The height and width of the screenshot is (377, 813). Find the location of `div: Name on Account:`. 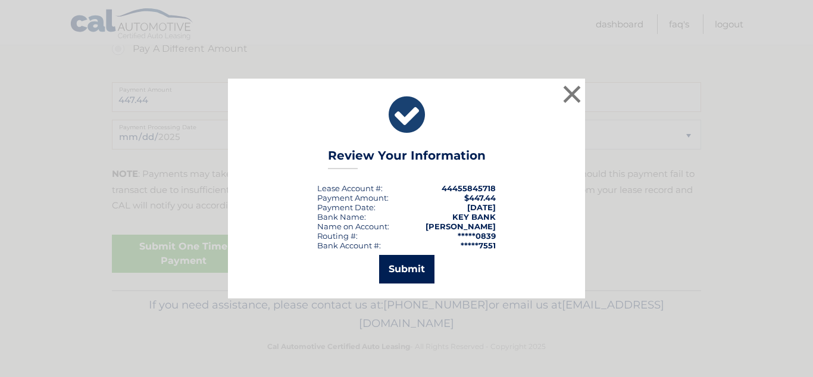

div: Name on Account: is located at coordinates (353, 226).